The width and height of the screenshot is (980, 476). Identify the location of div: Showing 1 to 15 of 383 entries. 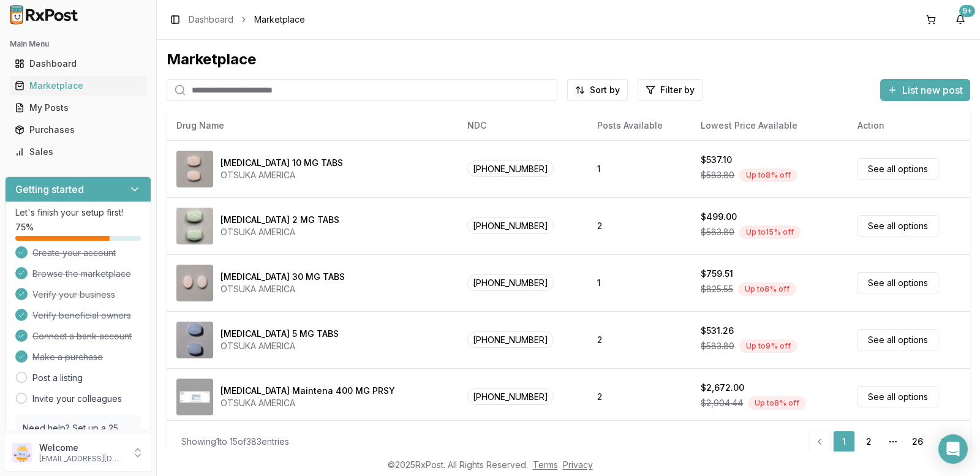
(235, 442).